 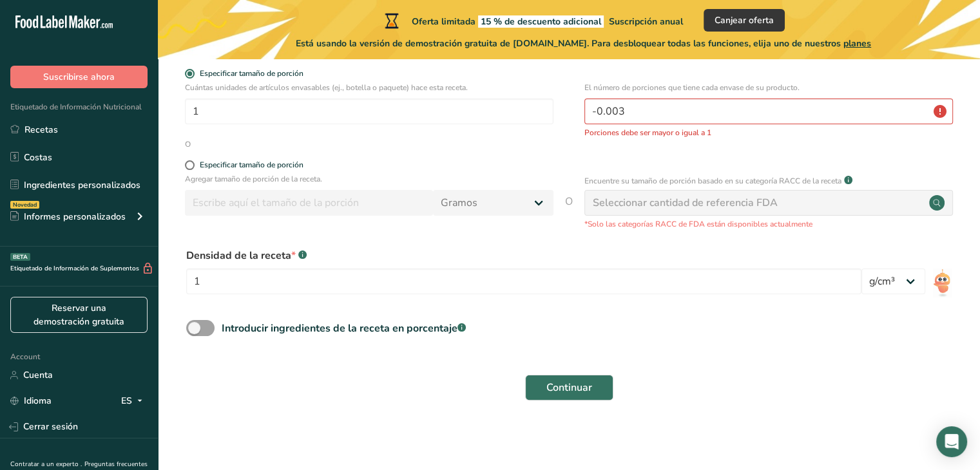 I want to click on img: ai-bot.1dcbe71.gif, so click(x=942, y=283).